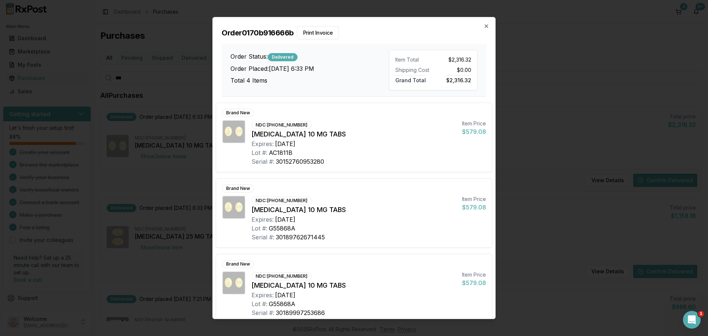  What do you see at coordinates (281, 153) in the screenshot?
I see `div: AC1811B` at bounding box center [281, 153].